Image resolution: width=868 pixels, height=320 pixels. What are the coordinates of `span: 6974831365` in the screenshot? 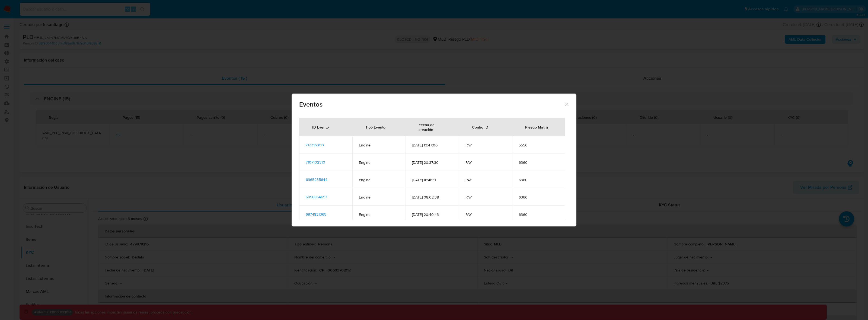 It's located at (316, 214).